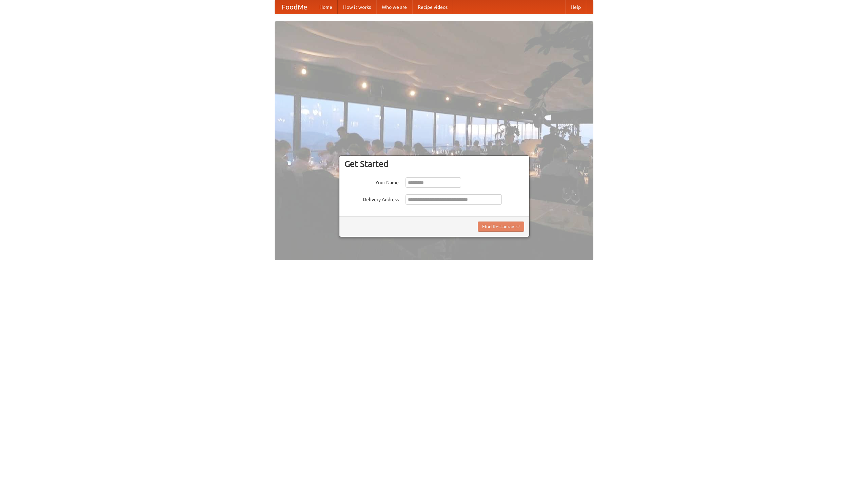 The height and width of the screenshot is (480, 868). I want to click on button: Find Restaurants!, so click(501, 226).